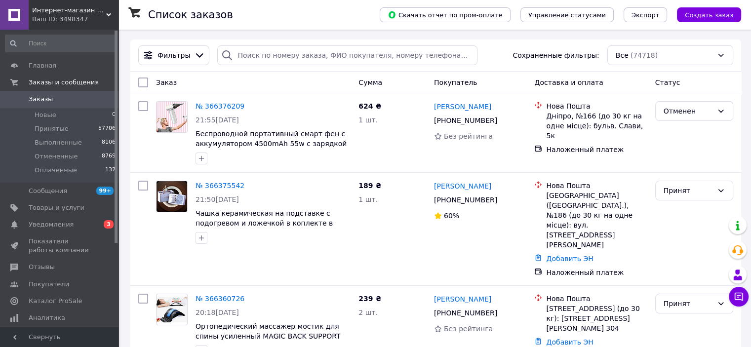 This screenshot has height=347, width=751. I want to click on a: № 366375542, so click(220, 186).